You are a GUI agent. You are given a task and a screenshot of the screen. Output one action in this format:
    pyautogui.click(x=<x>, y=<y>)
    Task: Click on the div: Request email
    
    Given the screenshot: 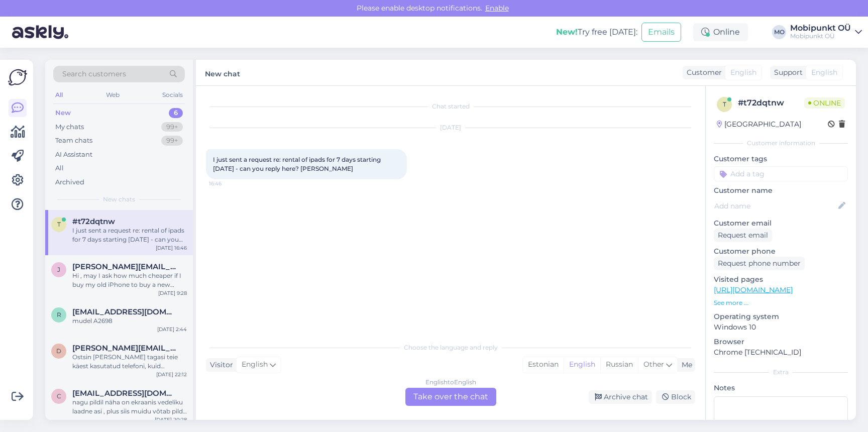 What is the action you would take?
    pyautogui.click(x=743, y=235)
    